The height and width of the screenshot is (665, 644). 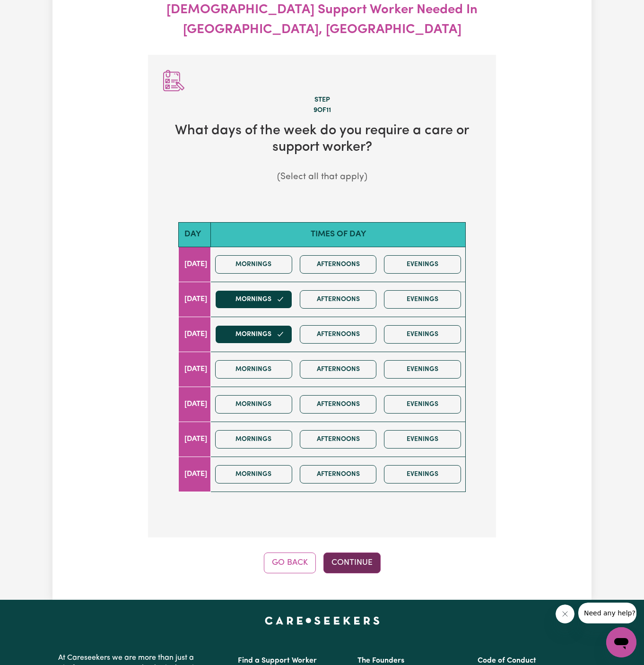 What do you see at coordinates (322, 139) in the screenshot?
I see `h2: What days of the week do you require a care or support worker?` at bounding box center [322, 139].